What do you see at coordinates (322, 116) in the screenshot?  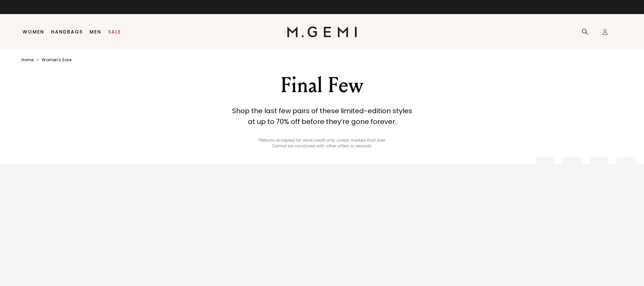 I see `strong: Shop the last few pairs of these limited-edition styles at up to 70% off before they’re gone fore...` at bounding box center [322, 116].